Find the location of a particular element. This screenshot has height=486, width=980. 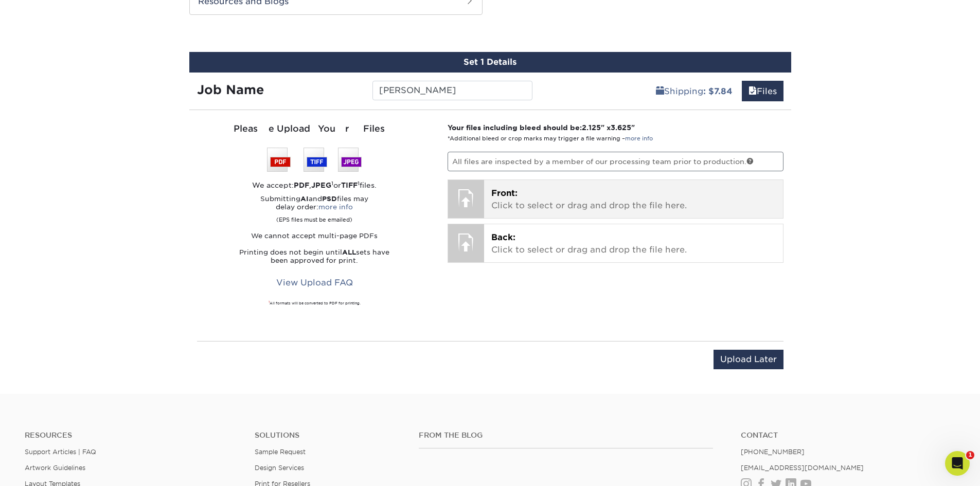

small: *Additional bleed or crop marks may trigger a file warning – is located at coordinates (550, 138).